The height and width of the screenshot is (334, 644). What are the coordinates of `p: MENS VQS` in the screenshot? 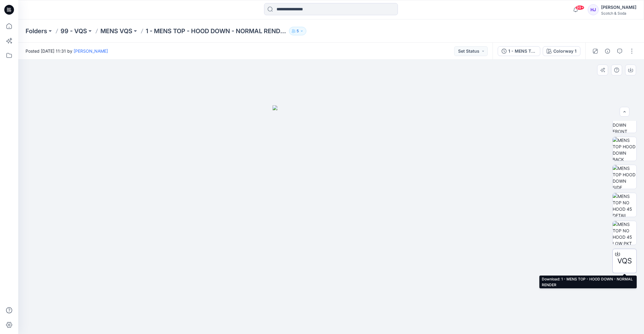 It's located at (116, 31).